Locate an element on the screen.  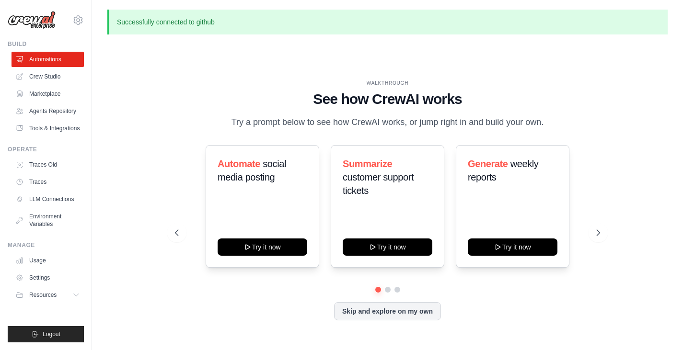
span: Logout is located at coordinates (51, 334).